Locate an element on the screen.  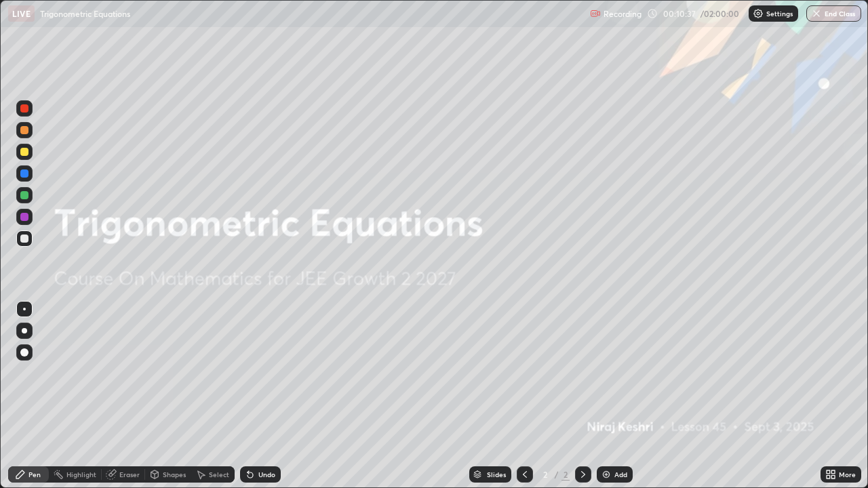
div: Shapes is located at coordinates (174, 474).